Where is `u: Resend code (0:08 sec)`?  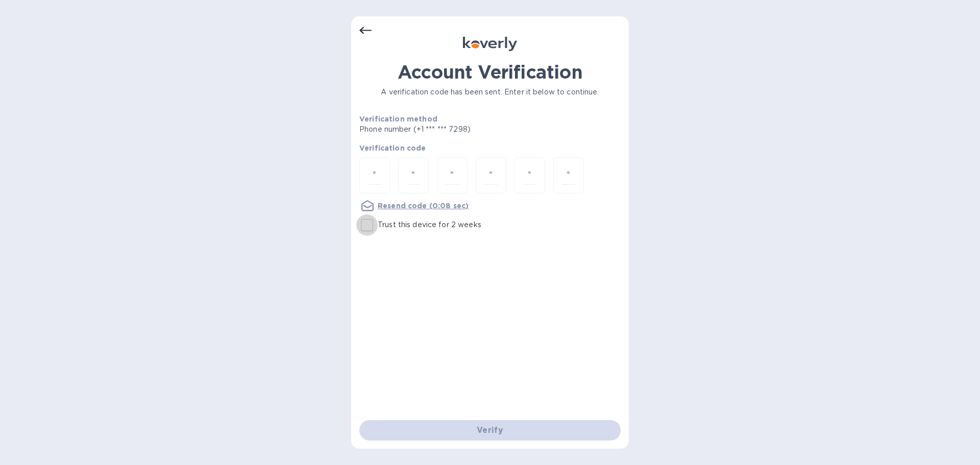
u: Resend code (0:08 sec) is located at coordinates (423, 206).